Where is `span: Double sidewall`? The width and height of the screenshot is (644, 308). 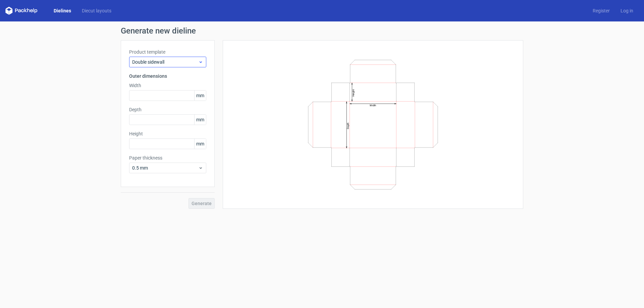
span: Double sidewall is located at coordinates (165, 62).